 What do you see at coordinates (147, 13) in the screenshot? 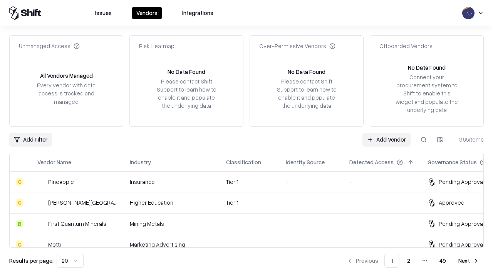
I see `button: Vendors` at bounding box center [147, 13].